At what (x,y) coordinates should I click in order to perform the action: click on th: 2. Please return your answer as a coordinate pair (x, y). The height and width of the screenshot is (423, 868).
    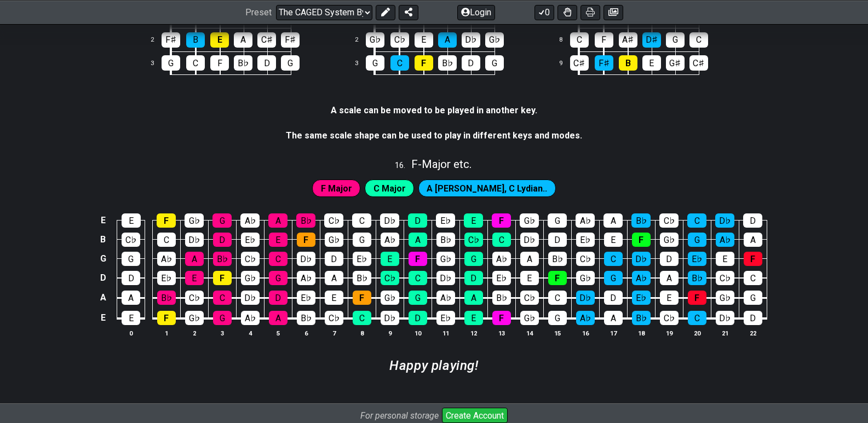
    Looking at the image, I should click on (194, 333).